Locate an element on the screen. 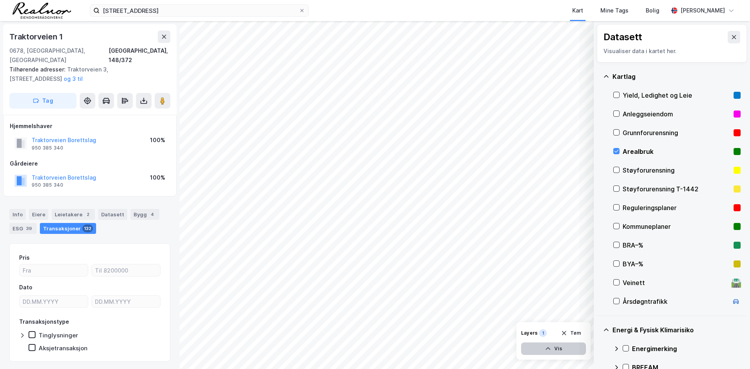 This screenshot has height=369, width=750. div: Aksjetransaksjon is located at coordinates (63, 348).